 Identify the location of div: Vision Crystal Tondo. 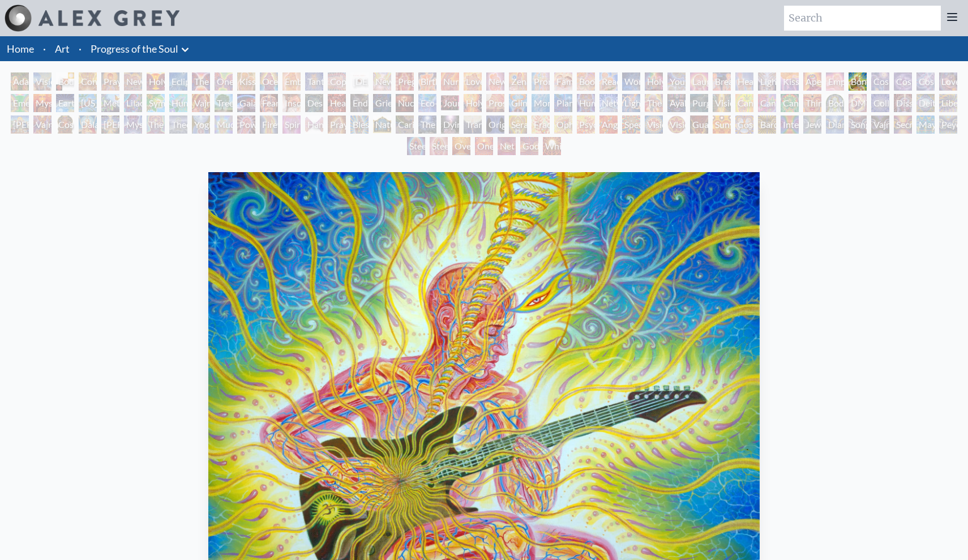
(677, 125).